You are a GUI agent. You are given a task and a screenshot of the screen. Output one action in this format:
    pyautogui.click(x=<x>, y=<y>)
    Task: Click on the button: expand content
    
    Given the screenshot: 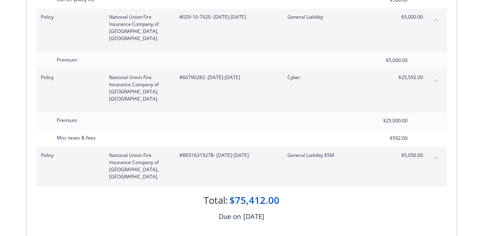 What is the action you would take?
    pyautogui.click(x=436, y=158)
    